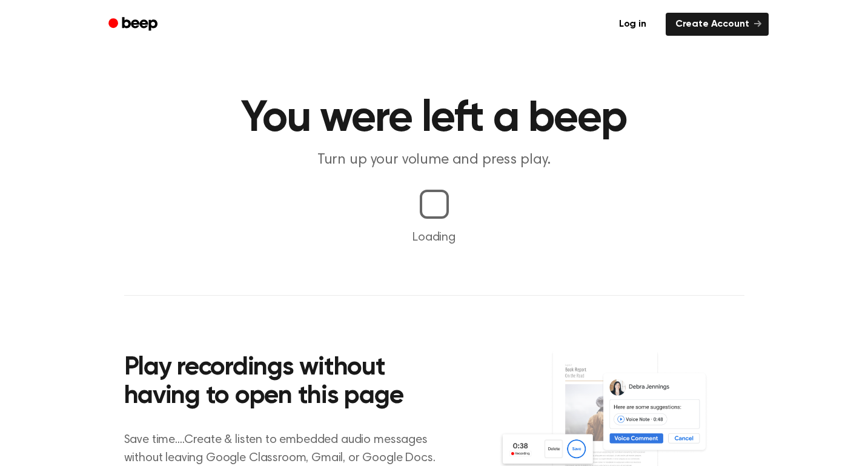 The height and width of the screenshot is (466, 868). Describe the element at coordinates (134, 24) in the screenshot. I see `a: Beep` at that location.